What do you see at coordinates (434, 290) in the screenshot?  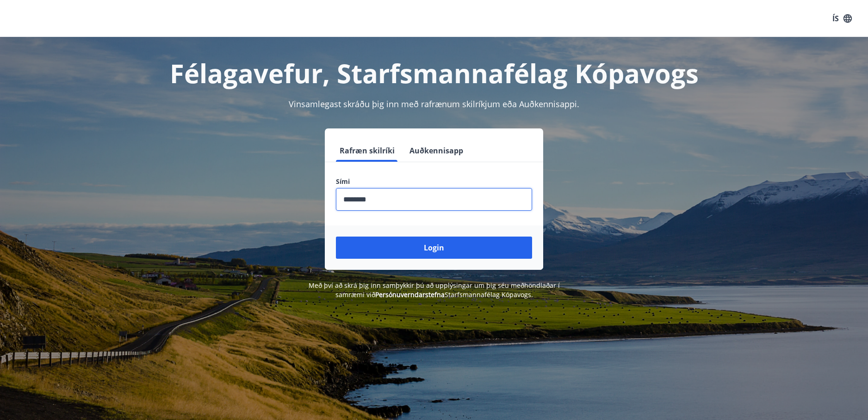 I see `span: Með því að skrá þig inn samþykkir þú að upplýsingar um þig séu meðhöndlaðar í samræmi við Starfsm...` at bounding box center [434, 290].